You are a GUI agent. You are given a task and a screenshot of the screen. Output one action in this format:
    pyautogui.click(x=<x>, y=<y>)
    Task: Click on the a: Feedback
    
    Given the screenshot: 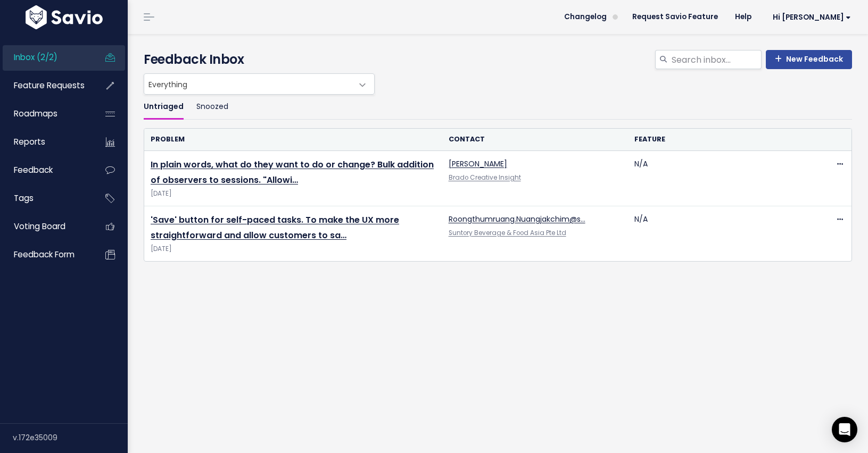 What is the action you would take?
    pyautogui.click(x=45, y=170)
    